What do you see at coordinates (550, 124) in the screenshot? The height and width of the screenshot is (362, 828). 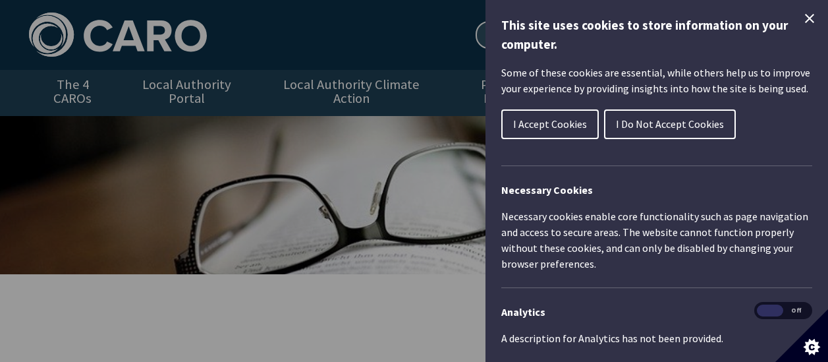 I see `button: I Accept Cookies` at bounding box center [550, 124].